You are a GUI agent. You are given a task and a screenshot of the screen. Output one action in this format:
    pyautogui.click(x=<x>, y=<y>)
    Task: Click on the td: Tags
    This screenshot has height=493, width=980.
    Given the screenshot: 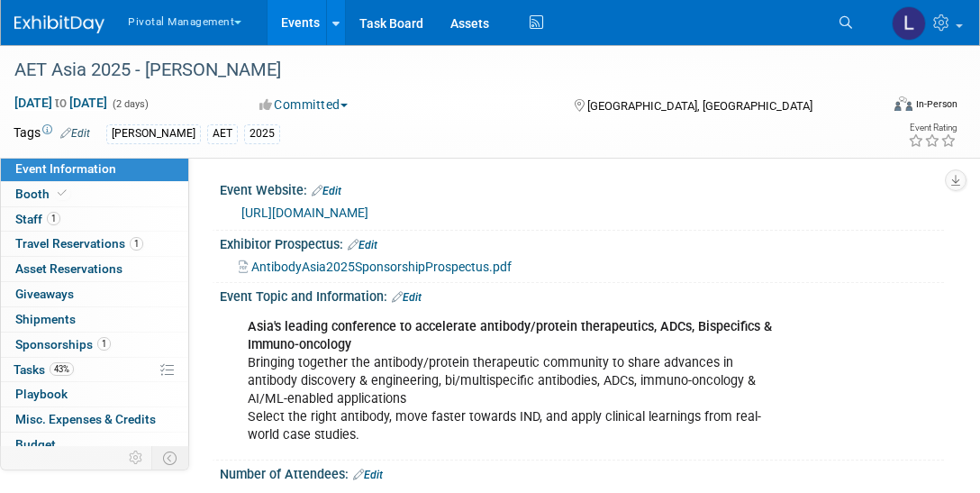 What is the action you would take?
    pyautogui.click(x=51, y=133)
    